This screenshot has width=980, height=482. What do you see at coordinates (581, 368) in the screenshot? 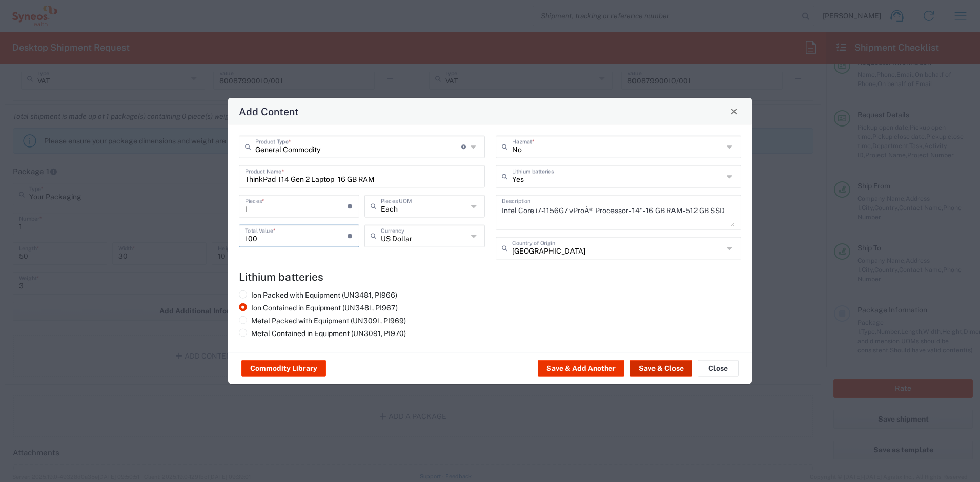
I see `button: Save & Add Another` at bounding box center [581, 368].